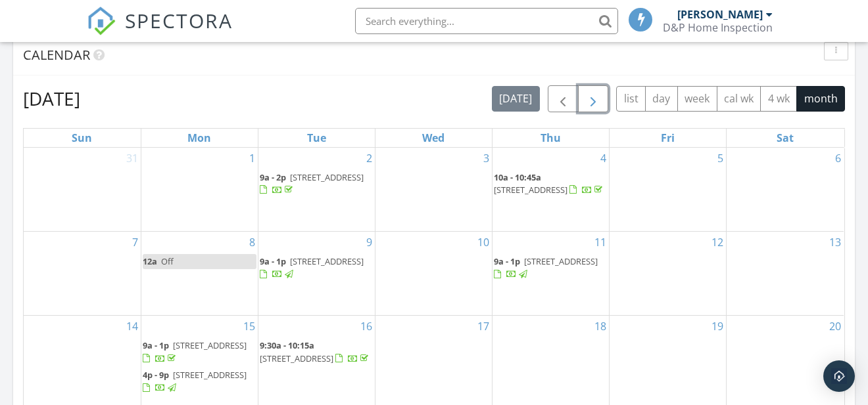 The image size is (868, 405). What do you see at coordinates (273, 177) in the screenshot?
I see `span: 9a - 2p` at bounding box center [273, 177].